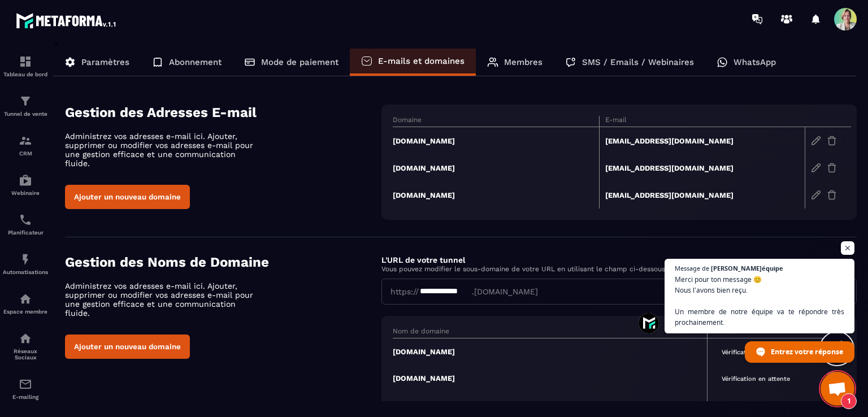 The image size is (868, 417). What do you see at coordinates (496, 122) in the screenshot?
I see `th: Domaine` at bounding box center [496, 122].